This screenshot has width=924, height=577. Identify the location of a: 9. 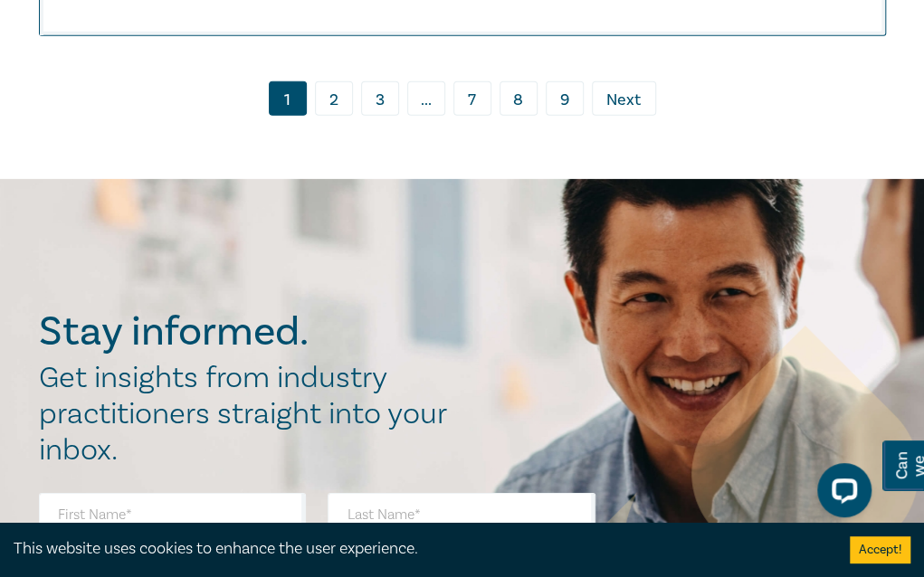
(565, 98).